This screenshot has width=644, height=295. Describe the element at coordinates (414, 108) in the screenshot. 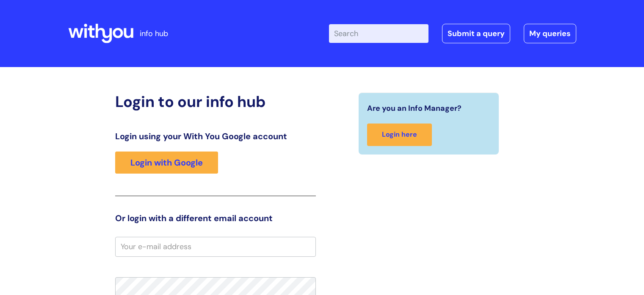

I see `span: Are you an Info Manager?` at that location.